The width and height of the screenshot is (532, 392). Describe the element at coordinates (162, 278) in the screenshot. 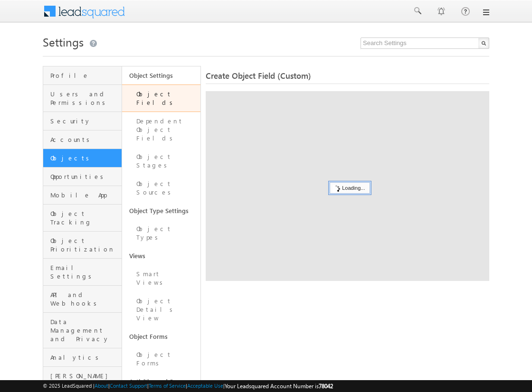

I see `a: Smart Views` at that location.